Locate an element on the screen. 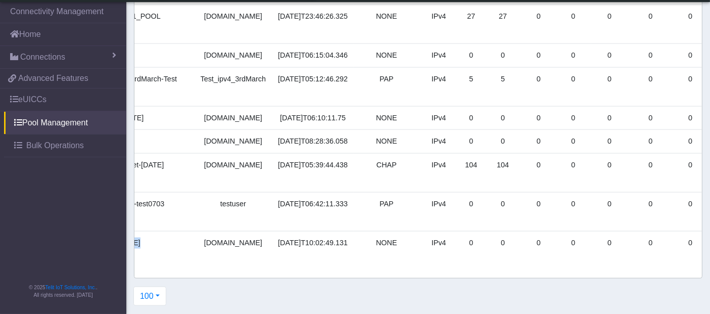  a: Pool Management is located at coordinates (65, 123).